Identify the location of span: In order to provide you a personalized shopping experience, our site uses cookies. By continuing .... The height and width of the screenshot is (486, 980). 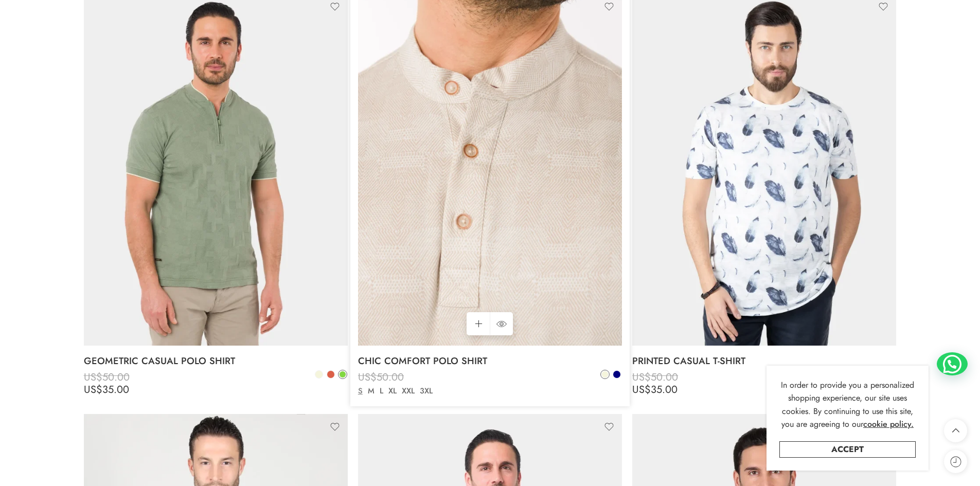
(848, 405).